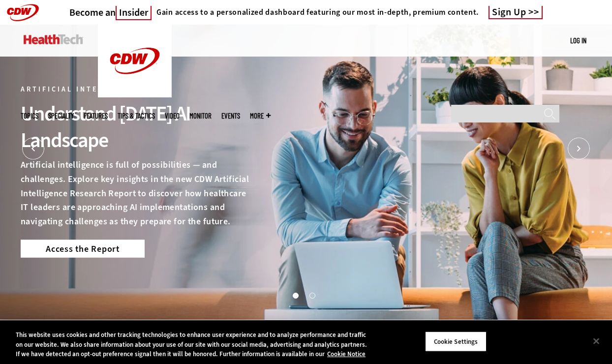 Image resolution: width=612 pixels, height=364 pixels. I want to click on span: Topics, so click(29, 116).